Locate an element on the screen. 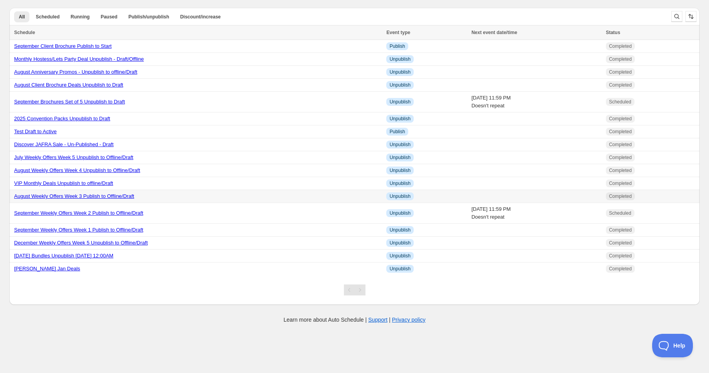 The width and height of the screenshot is (709, 373). span: Event type is located at coordinates (398, 33).